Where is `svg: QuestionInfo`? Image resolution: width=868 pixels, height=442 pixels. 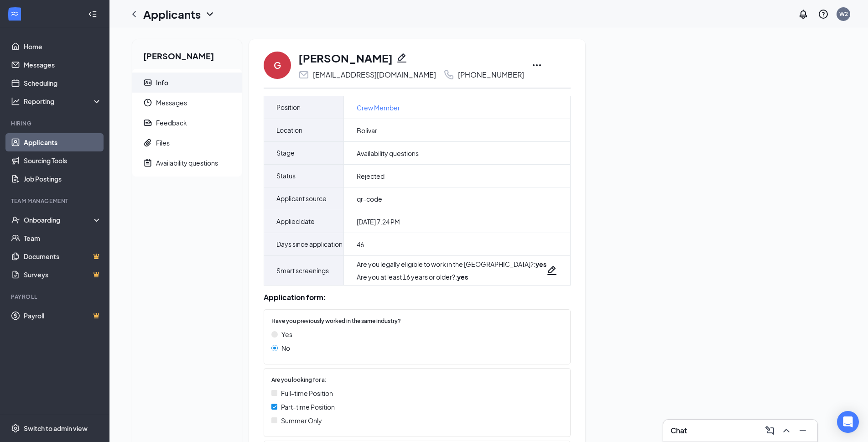
svg: QuestionInfo is located at coordinates (823, 14).